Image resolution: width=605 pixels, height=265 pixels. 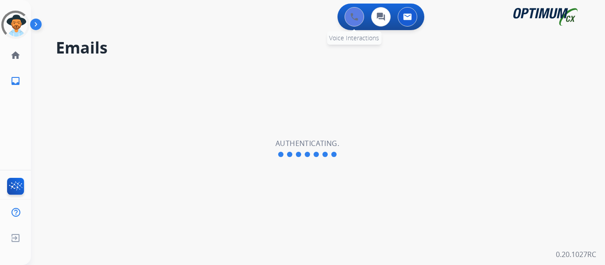 What do you see at coordinates (307, 144) in the screenshot?
I see `h2: Authenticating.` at bounding box center [307, 144].